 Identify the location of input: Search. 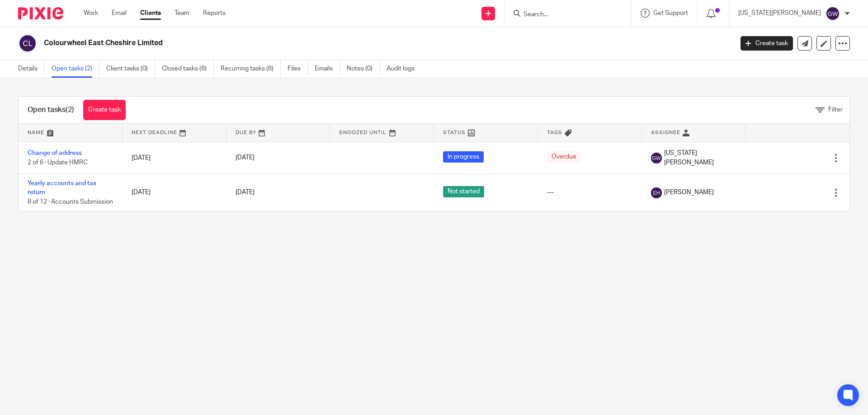
(563, 15).